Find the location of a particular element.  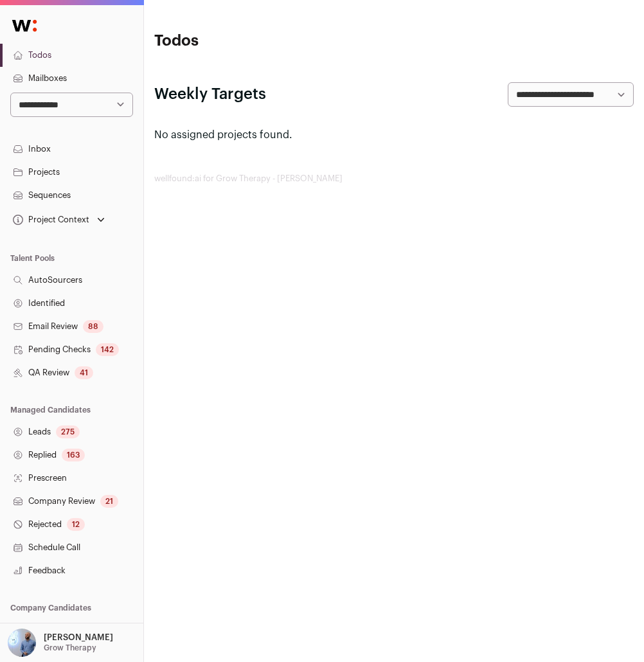

img: Wellfound is located at coordinates (25, 26).